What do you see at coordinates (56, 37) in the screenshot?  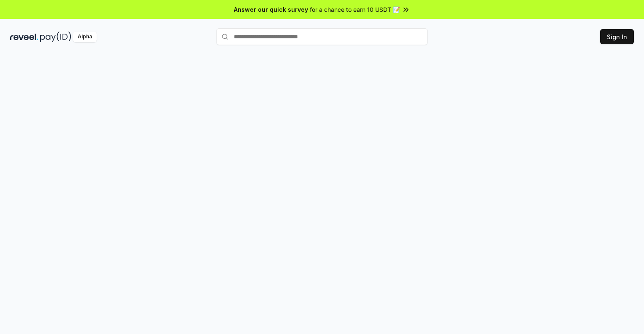 I see `img: pay_id` at bounding box center [56, 37].